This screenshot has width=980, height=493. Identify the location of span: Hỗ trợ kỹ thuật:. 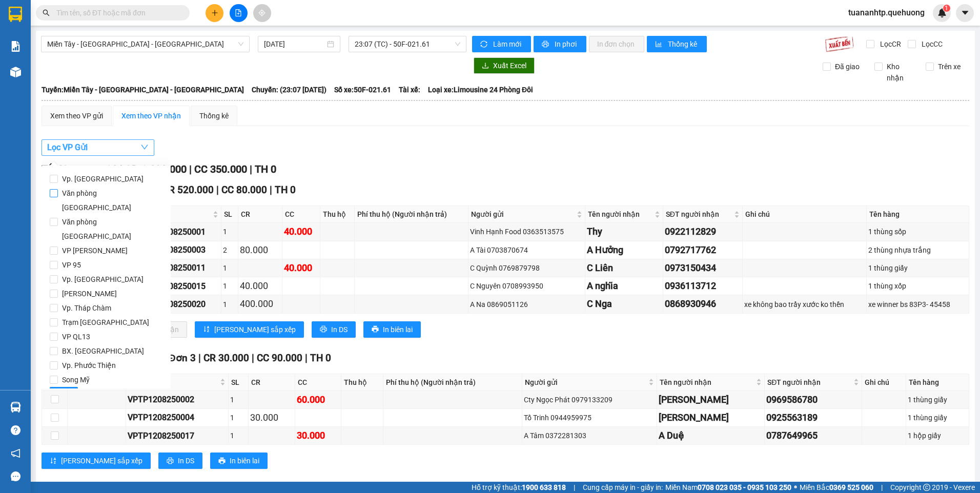
(519, 488).